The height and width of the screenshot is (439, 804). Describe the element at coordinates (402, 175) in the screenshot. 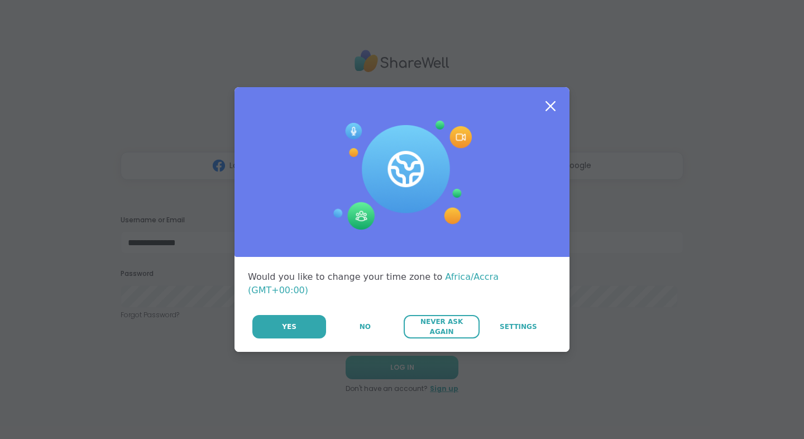

I see `img: Session Experience` at that location.